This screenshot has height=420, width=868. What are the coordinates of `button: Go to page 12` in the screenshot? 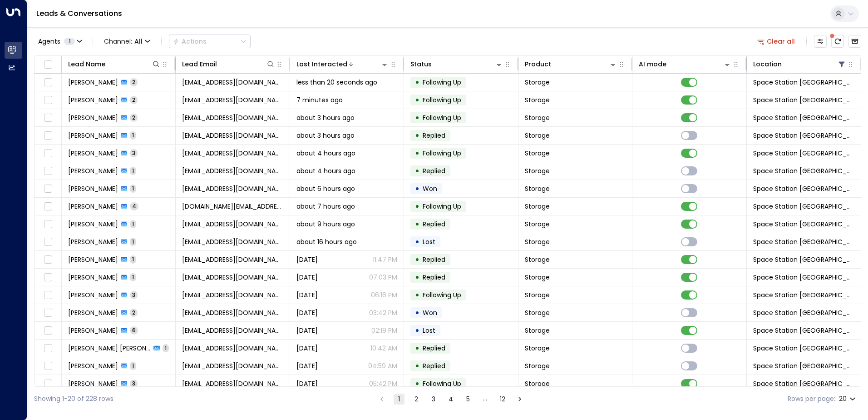 It's located at (502, 399).